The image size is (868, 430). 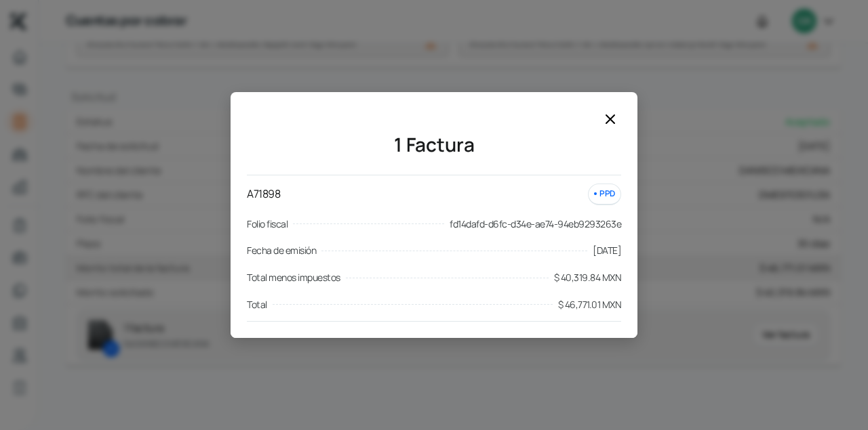 I want to click on span: Folio fiscal, so click(x=267, y=224).